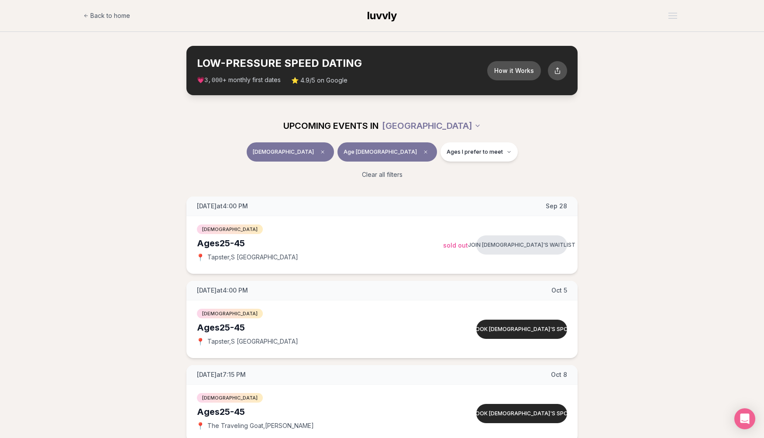 Image resolution: width=764 pixels, height=438 pixels. I want to click on span: Oct 5, so click(559, 290).